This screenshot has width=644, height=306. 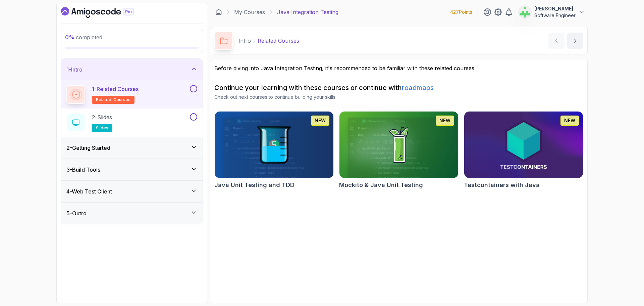 What do you see at coordinates (381, 185) in the screenshot?
I see `h2: Mockito & Java Unit Testing` at bounding box center [381, 185].